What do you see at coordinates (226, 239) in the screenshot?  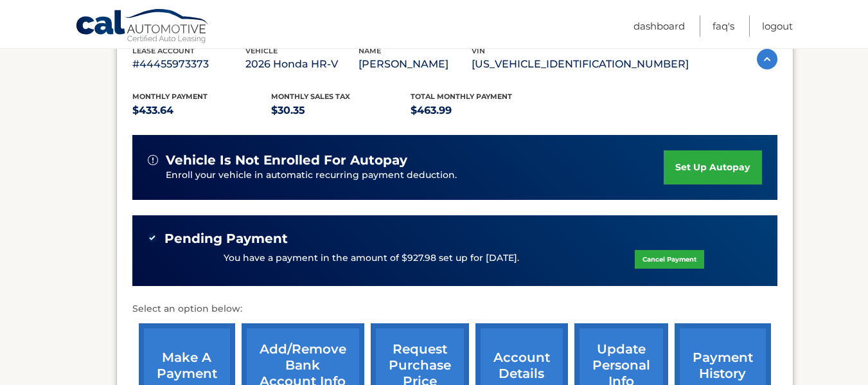 I see `span: Pending Payment` at bounding box center [226, 239].